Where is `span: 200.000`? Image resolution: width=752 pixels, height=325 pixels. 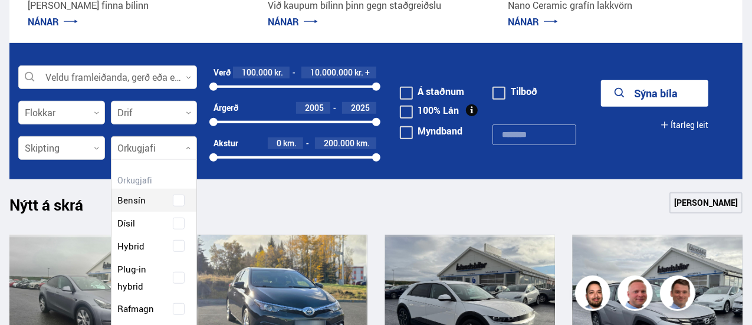
span: 200.000 is located at coordinates (340, 143).